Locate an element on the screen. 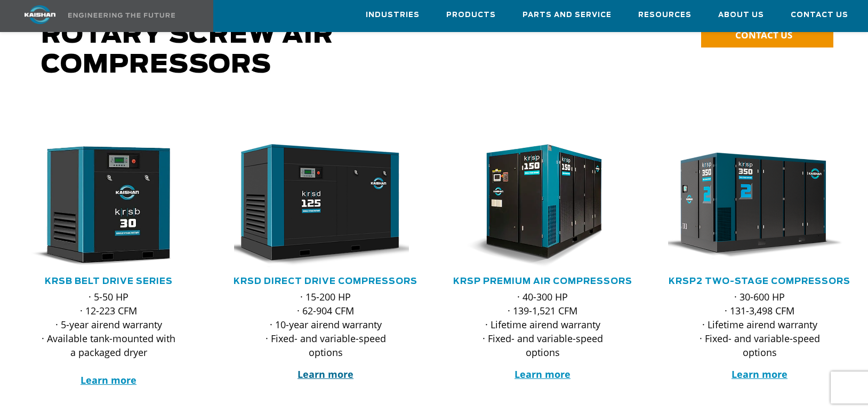 This screenshot has height=411, width=868. a: Parts and Service is located at coordinates (567, 15).